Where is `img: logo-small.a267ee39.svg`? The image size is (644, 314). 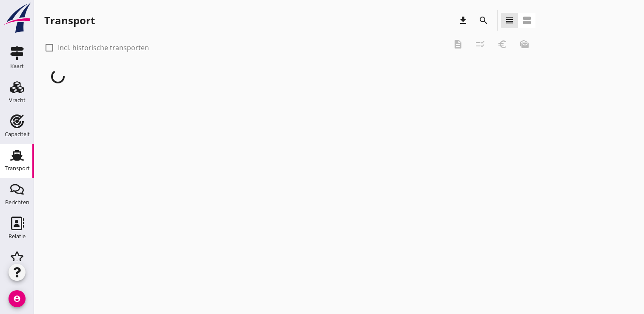
img: logo-small.a267ee39.svg is located at coordinates (17, 18).